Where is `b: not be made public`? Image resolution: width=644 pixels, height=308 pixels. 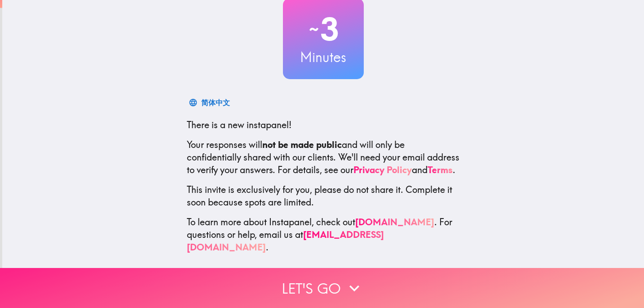 b: not be made public is located at coordinates (302, 144).